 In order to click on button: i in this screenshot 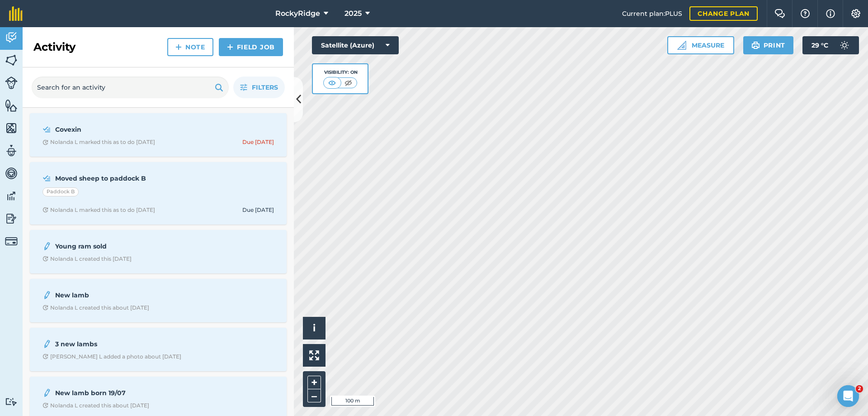, I will do `click(315, 328)`.